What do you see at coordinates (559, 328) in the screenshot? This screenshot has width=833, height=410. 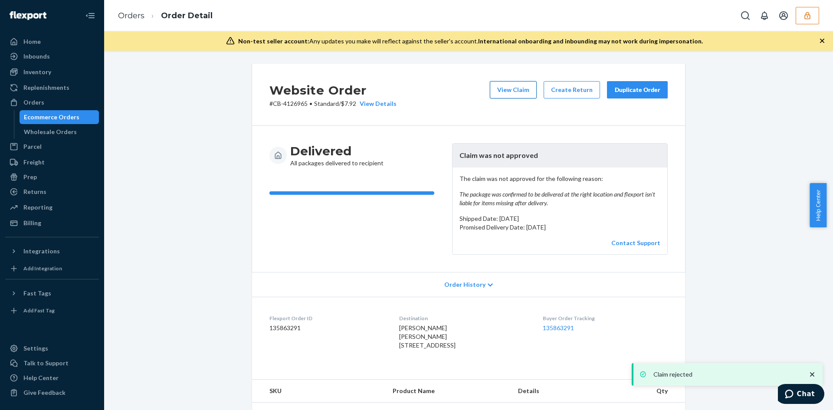 I see `a: 135863291` at bounding box center [559, 328].